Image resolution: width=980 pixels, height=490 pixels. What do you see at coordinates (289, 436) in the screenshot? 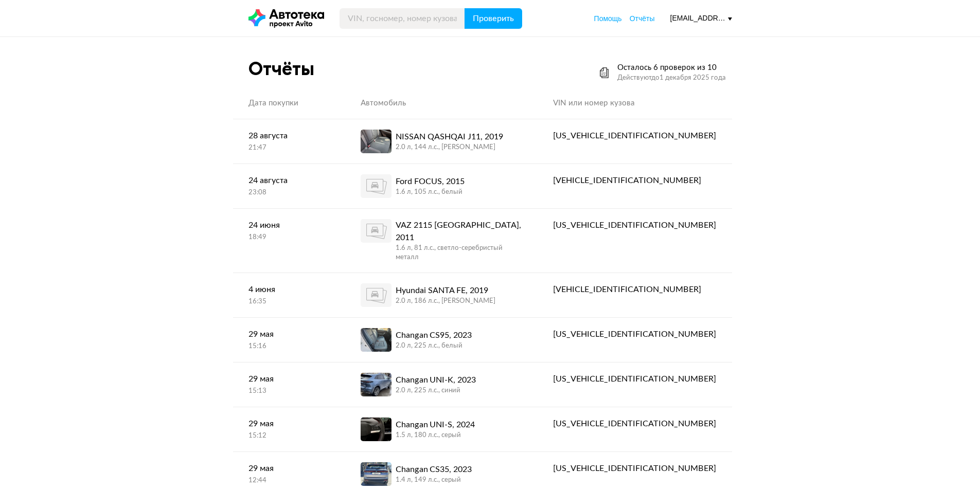
I see `div: 15:12` at bounding box center [289, 436].